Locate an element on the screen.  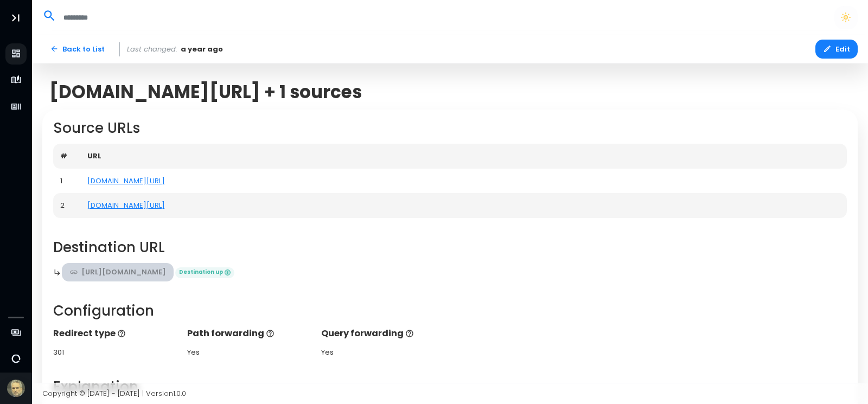
p: Query forwarding is located at coordinates (383, 334).